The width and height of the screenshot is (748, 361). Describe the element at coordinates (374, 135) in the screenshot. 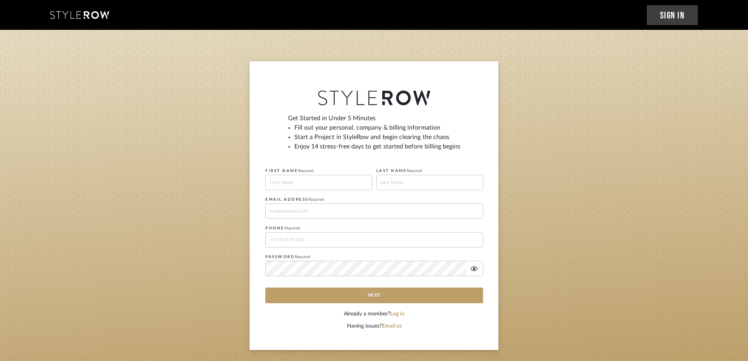

I see `div: Get Started in Under 5 Minutes` at that location.